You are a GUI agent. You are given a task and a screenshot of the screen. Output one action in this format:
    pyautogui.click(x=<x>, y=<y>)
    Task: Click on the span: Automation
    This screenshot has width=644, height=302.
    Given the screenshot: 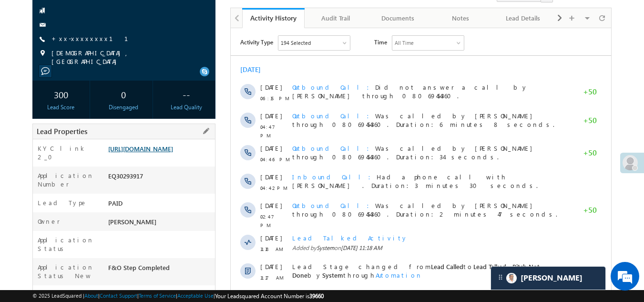 What is the action you would take?
    pyautogui.click(x=168, y=246)
    